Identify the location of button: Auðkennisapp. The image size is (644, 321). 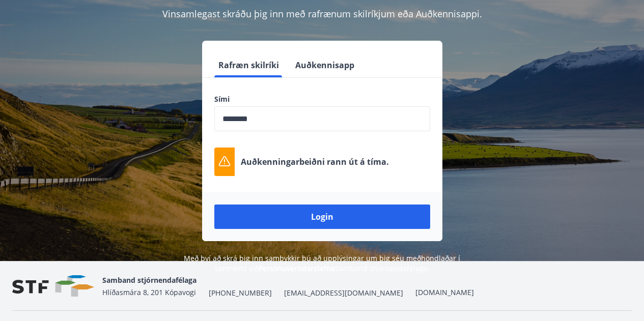
(325, 65).